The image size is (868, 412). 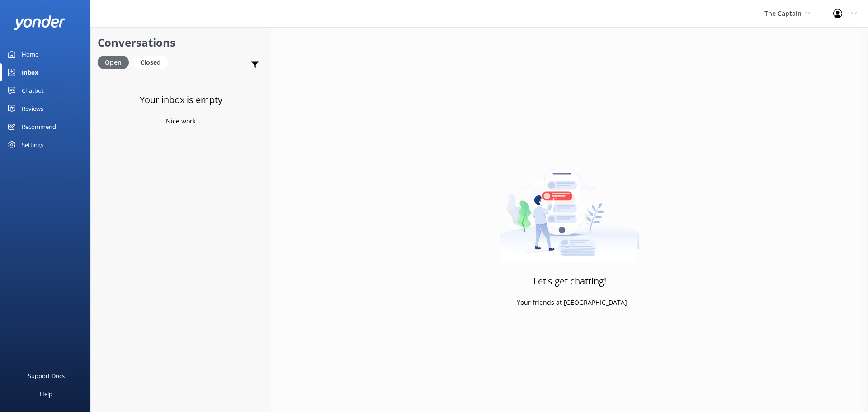 I want to click on div: Chatbot, so click(x=32, y=90).